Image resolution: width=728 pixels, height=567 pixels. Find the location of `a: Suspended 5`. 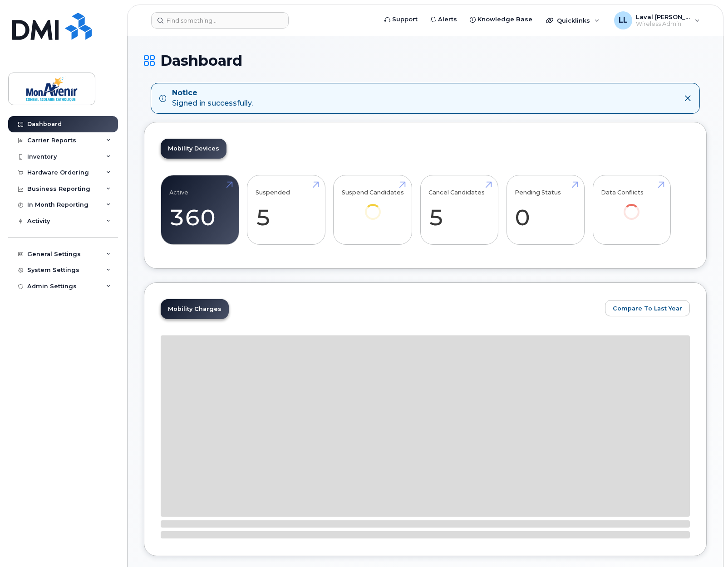

a: Suspended 5 is located at coordinates (286, 210).